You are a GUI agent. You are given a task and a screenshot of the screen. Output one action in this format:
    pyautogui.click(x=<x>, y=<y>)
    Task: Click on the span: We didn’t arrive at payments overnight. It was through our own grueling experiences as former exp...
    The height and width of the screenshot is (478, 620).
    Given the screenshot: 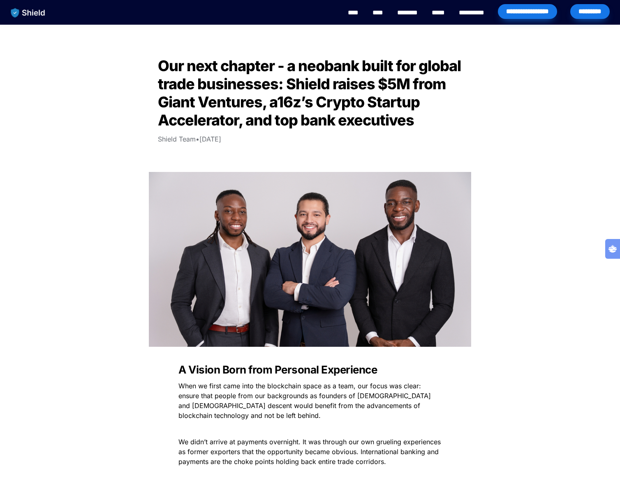 What is the action you would take?
    pyautogui.click(x=311, y=452)
    